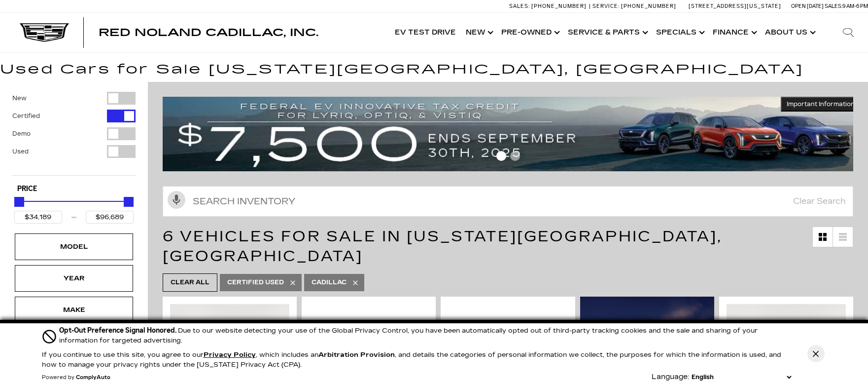  Describe the element at coordinates (512, 134) in the screenshot. I see `a: vrp-tax-ending-august-version` at that location.